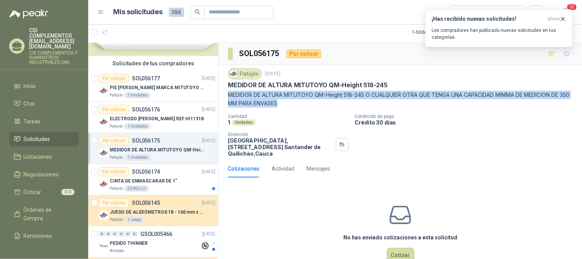 The height and width of the screenshot is (259, 582). Describe the element at coordinates (318, 168) in the screenshot. I see `div: Mensajes` at that location.